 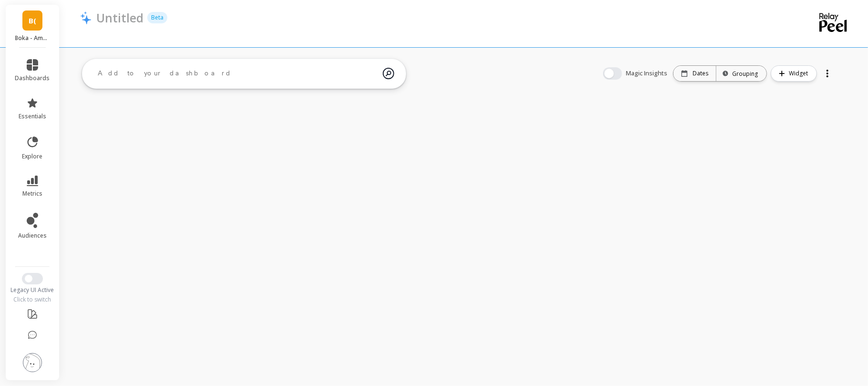 I want to click on p: Boka - Amazon (Essor), so click(x=33, y=38).